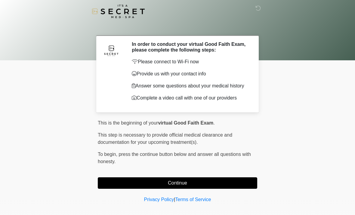 The image size is (355, 215). Describe the element at coordinates (174, 157) in the screenshot. I see `span: press the continue button below and answer all questions with honesty.` at that location.